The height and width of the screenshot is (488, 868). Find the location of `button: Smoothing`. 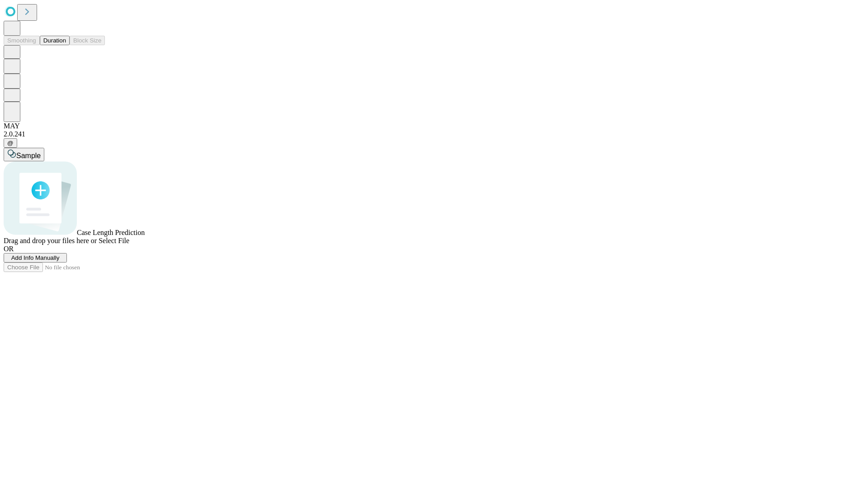

button: Smoothing is located at coordinates (21, 40).